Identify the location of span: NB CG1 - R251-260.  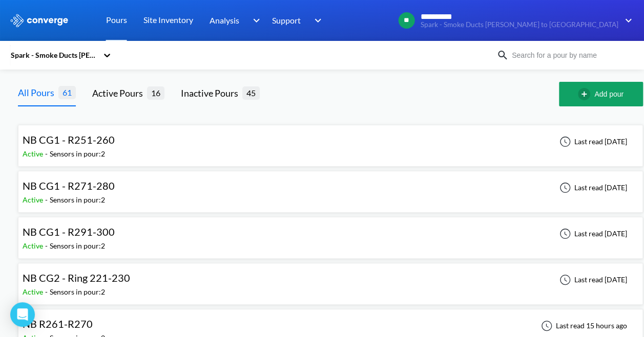
(68, 139).